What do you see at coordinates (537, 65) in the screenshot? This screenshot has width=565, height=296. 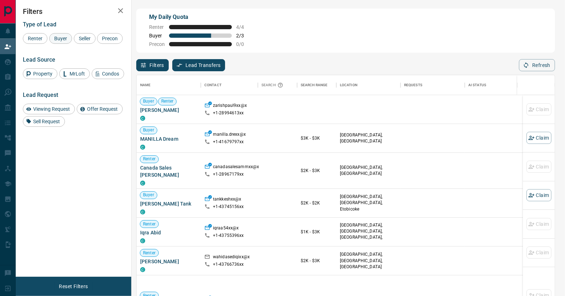 I see `button: Refresh` at bounding box center [537, 65].